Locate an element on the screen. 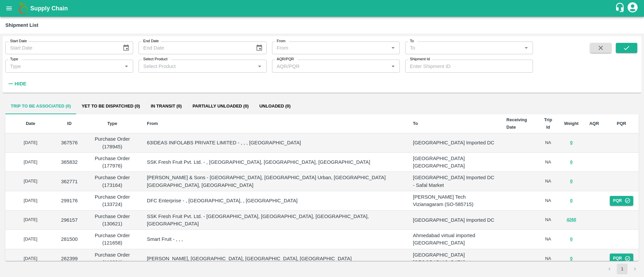  p: Purchase Order (130621) is located at coordinates (112, 220).